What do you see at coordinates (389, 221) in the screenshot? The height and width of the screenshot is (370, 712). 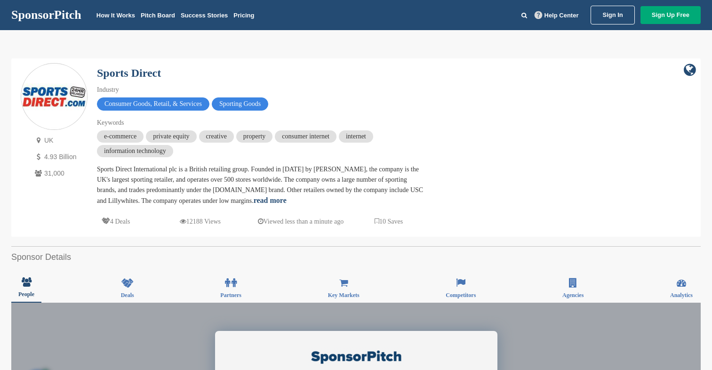 I see `p: 10 Saves` at bounding box center [389, 221].